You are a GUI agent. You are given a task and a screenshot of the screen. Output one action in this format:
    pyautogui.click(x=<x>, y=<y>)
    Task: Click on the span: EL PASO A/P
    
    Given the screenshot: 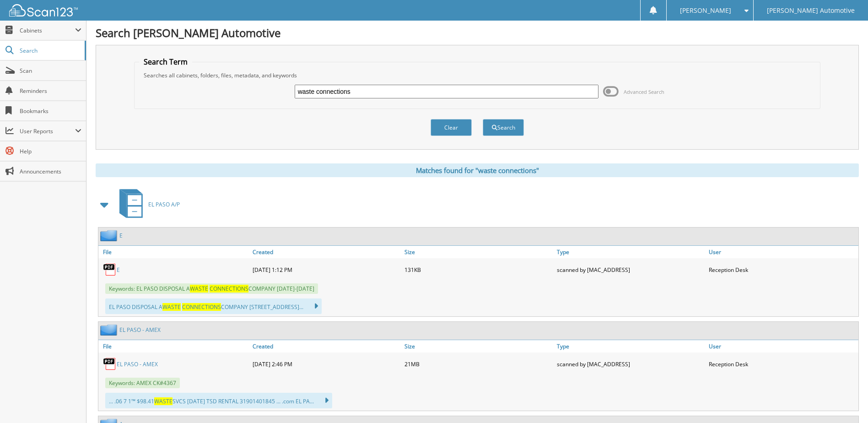 What is the action you would take?
    pyautogui.click(x=163, y=204)
    